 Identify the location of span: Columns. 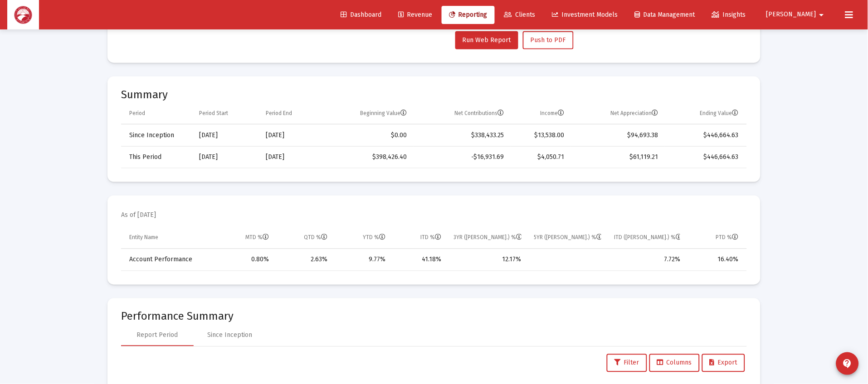
(674, 363).